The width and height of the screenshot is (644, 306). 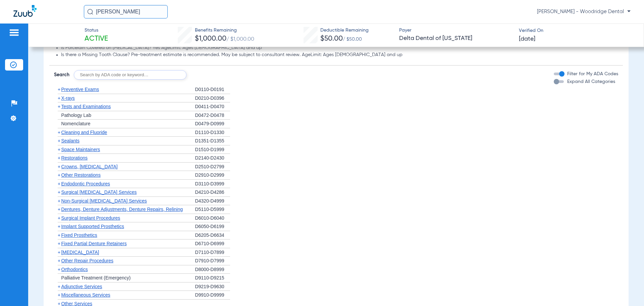 What do you see at coordinates (332, 39) in the screenshot?
I see `span: $50.00` at bounding box center [332, 39].